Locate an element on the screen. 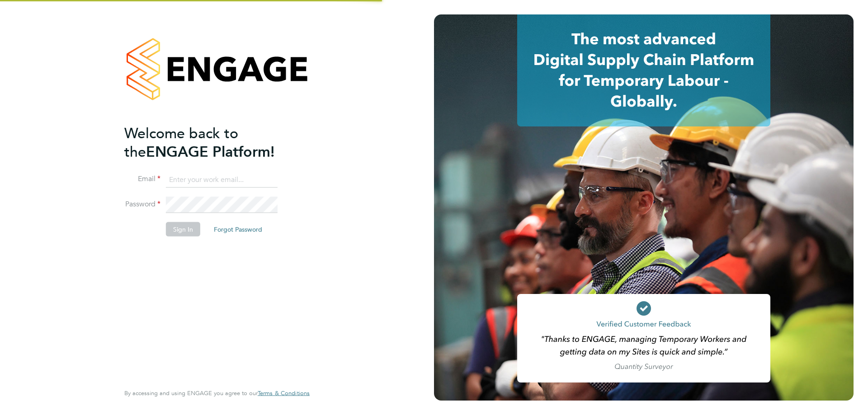 The height and width of the screenshot is (415, 868). button: Sign In is located at coordinates (183, 229).